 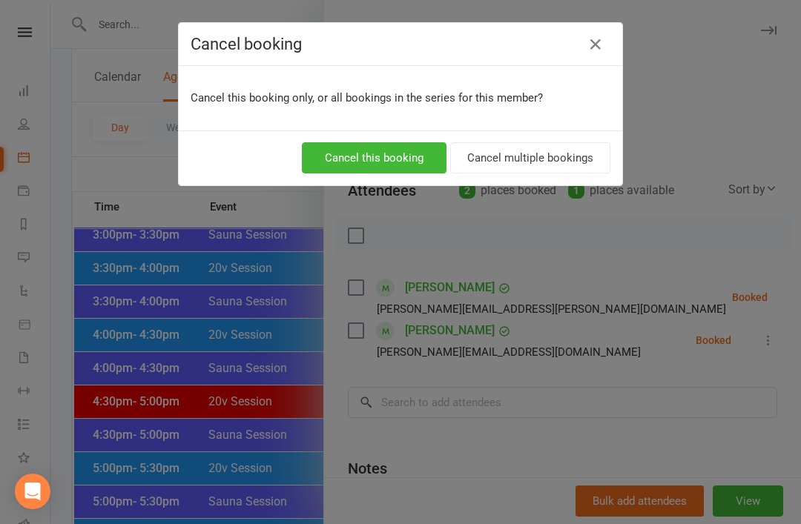 I want to click on div: Open Intercom Messenger, so click(x=33, y=492).